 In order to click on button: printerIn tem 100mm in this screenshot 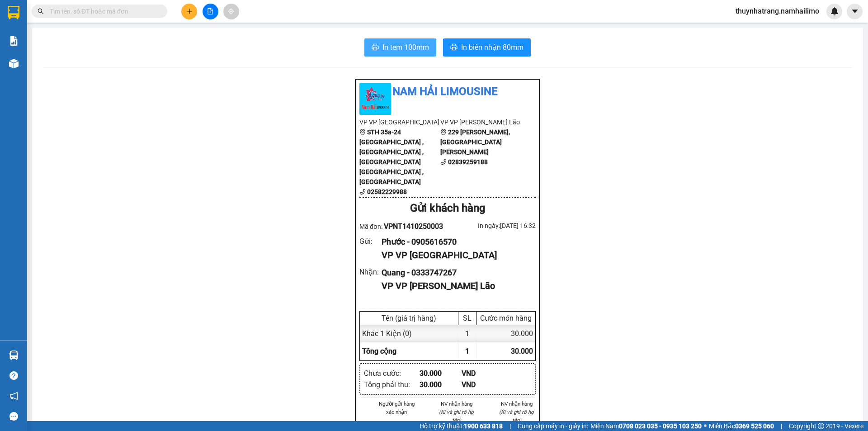, I will do `click(400, 48)`.